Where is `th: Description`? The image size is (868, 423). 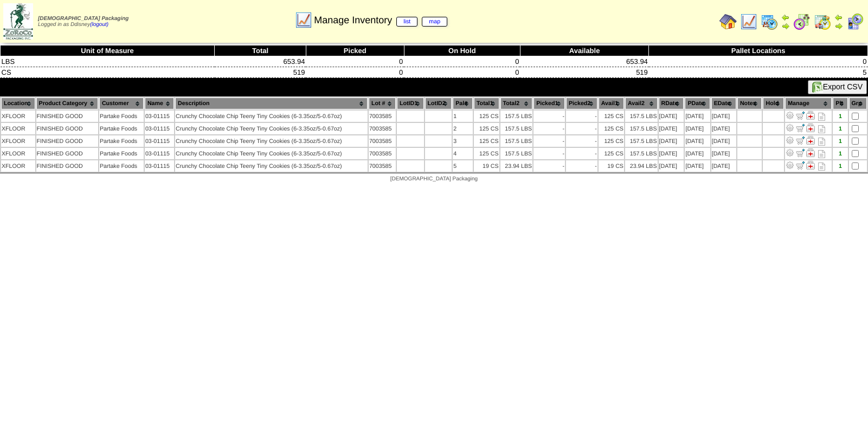
th: Description is located at coordinates (271, 104).